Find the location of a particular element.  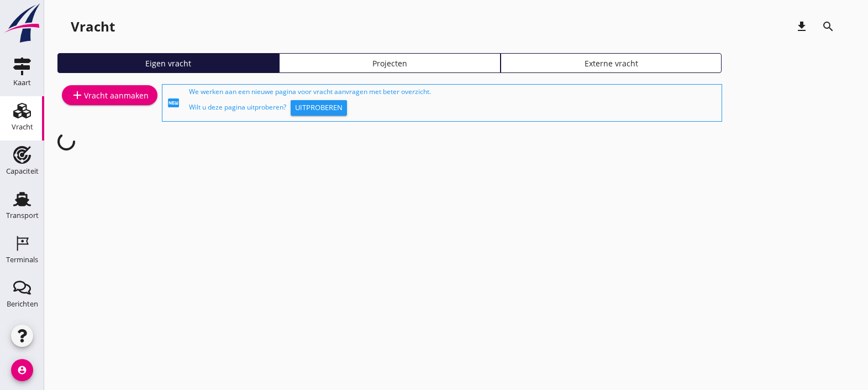

i: account_circle is located at coordinates (22, 370).